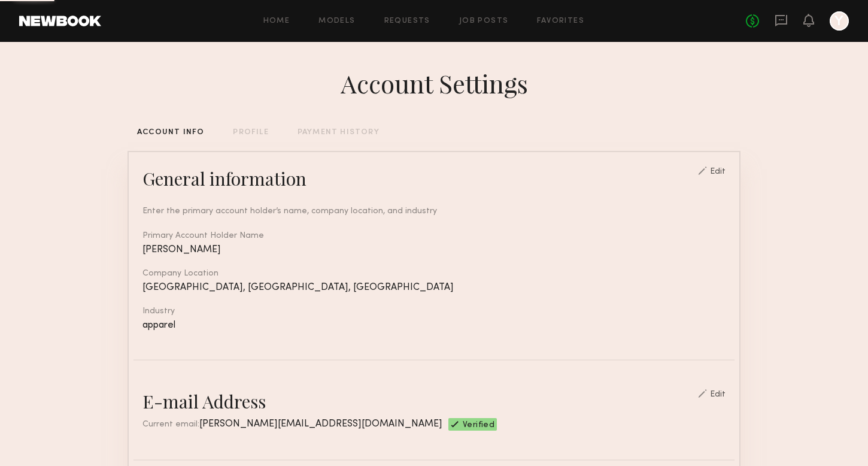 The image size is (868, 466). What do you see at coordinates (434, 325) in the screenshot?
I see `div: apparel` at bounding box center [434, 325].